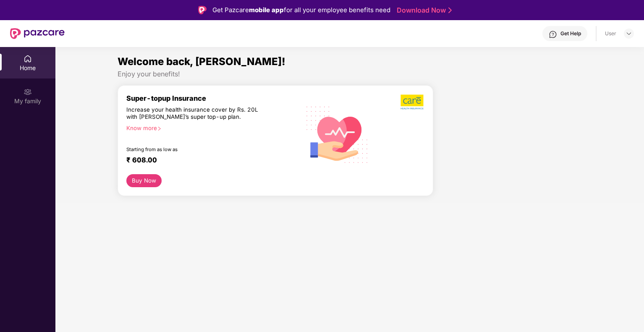  What do you see at coordinates (144, 180) in the screenshot?
I see `button: Buy Now` at bounding box center [144, 180].